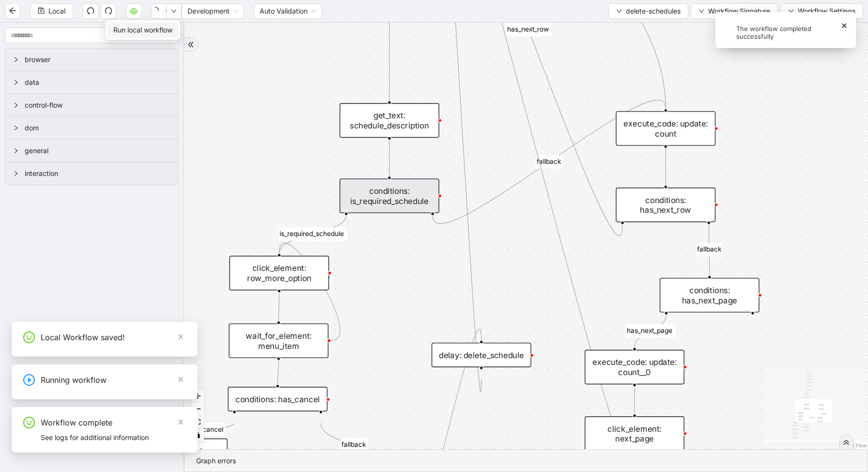 The width and height of the screenshot is (868, 472). I want to click on button: saveLocal, so click(51, 11).